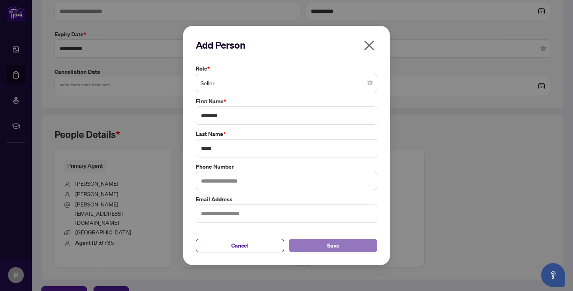  Describe the element at coordinates (287, 83) in the screenshot. I see `span: Seller` at that location.